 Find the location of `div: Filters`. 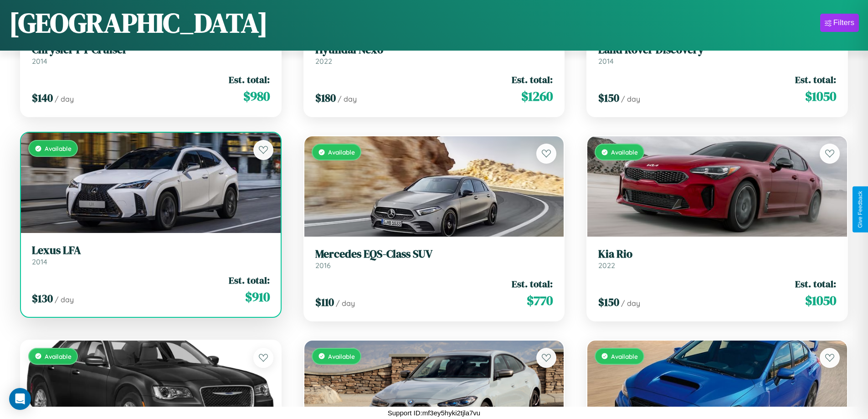

div: Filters is located at coordinates (844, 23).